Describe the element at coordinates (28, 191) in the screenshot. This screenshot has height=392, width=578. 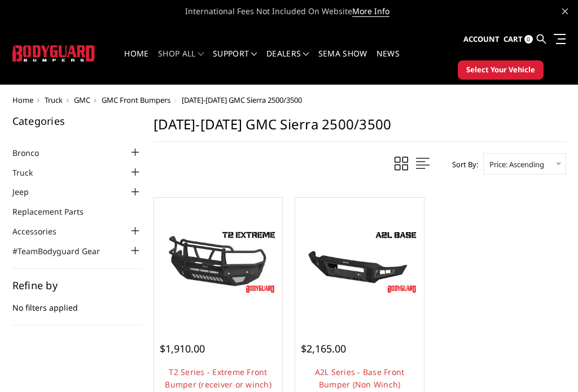
I see `a: Jeep` at that location.